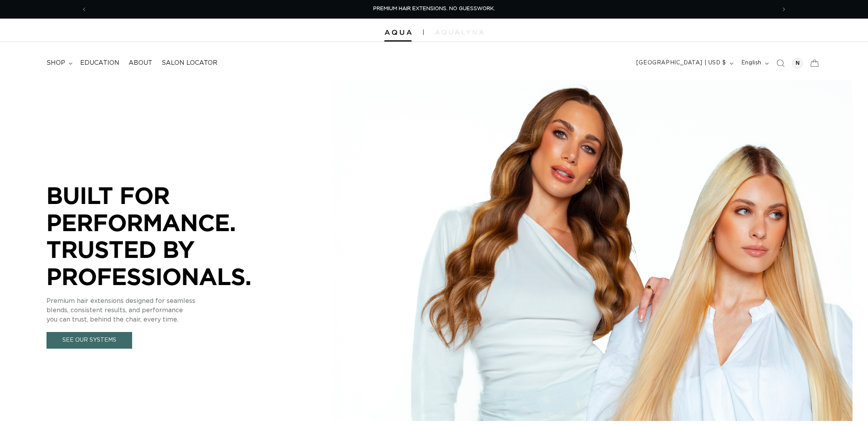 The height and width of the screenshot is (427, 868). Describe the element at coordinates (89, 340) in the screenshot. I see `a: See Our Systems` at that location.